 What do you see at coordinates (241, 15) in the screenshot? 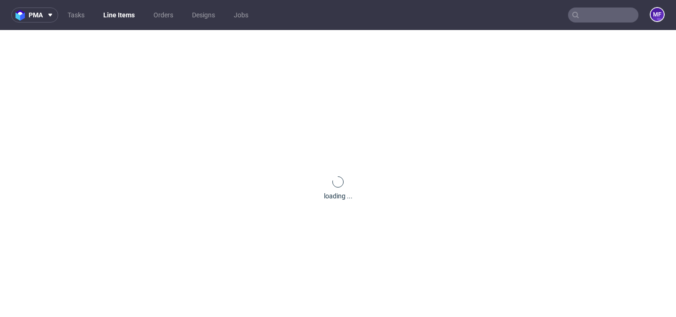
I see `a: Jobs` at bounding box center [241, 15].